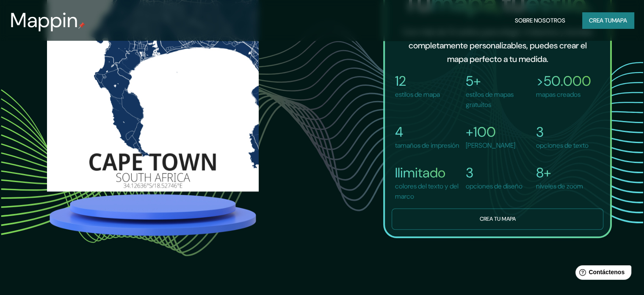 This screenshot has height=295, width=644. I want to click on font: estilos de mapas gratuitos, so click(490, 99).